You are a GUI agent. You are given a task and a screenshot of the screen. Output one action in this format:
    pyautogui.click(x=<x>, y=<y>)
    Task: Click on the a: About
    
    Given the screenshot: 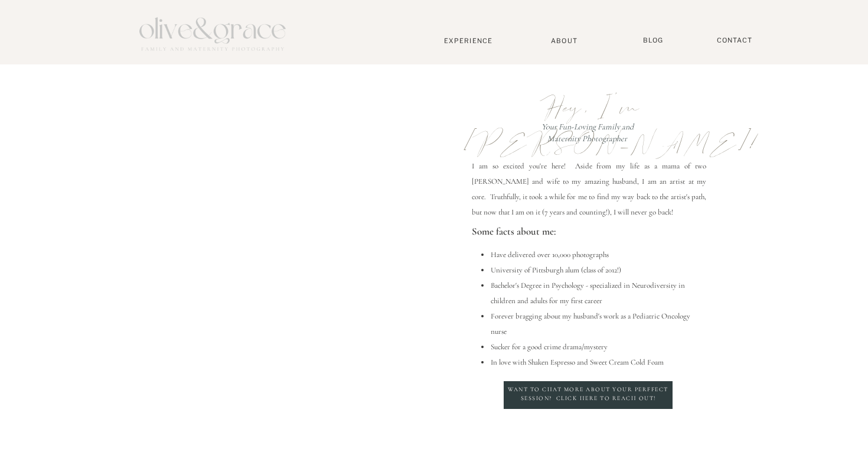 What is the action you would take?
    pyautogui.click(x=564, y=40)
    